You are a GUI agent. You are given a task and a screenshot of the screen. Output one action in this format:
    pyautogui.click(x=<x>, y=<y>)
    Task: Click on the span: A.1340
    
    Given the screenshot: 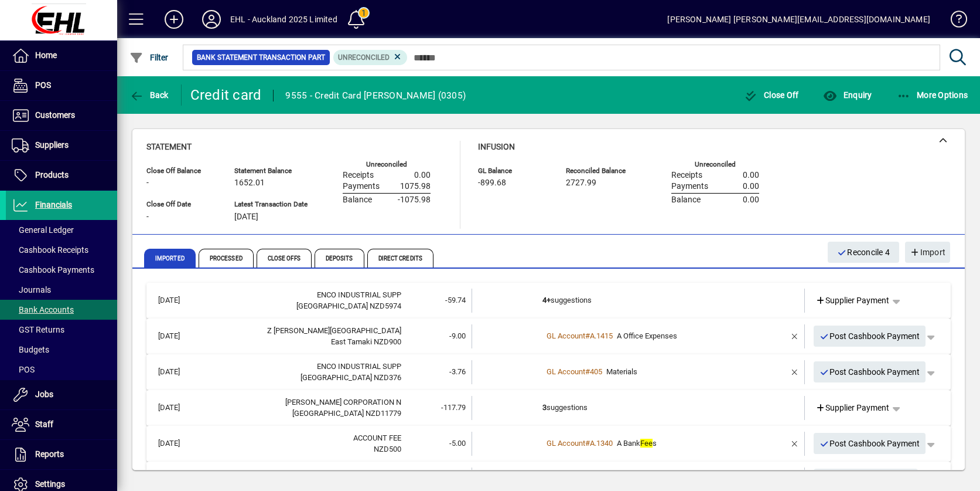 What is the action you would take?
    pyautogui.click(x=601, y=442)
    